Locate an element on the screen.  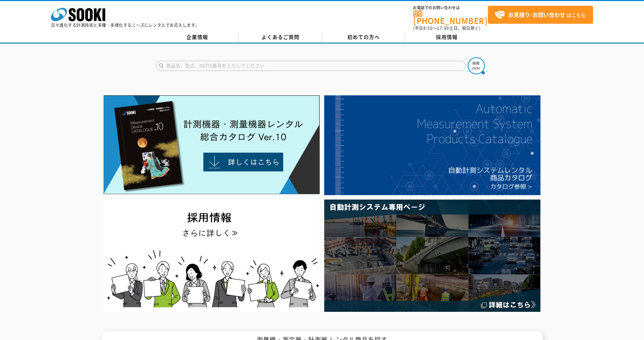
a: 採用情報 is located at coordinates (447, 37).